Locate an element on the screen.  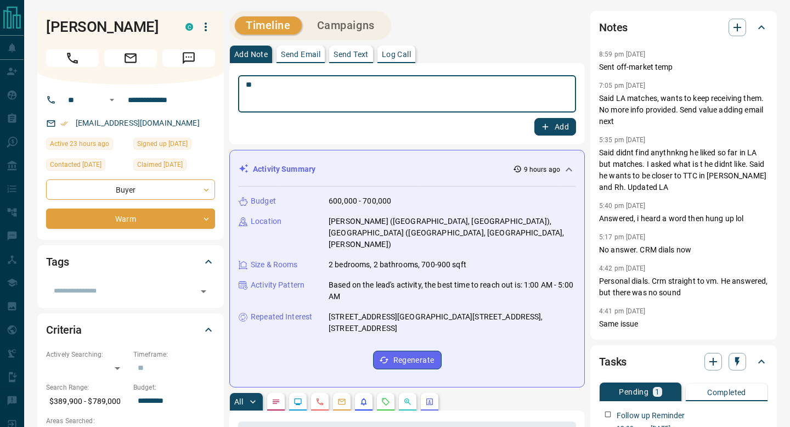
div: Criteria is located at coordinates (131, 330).